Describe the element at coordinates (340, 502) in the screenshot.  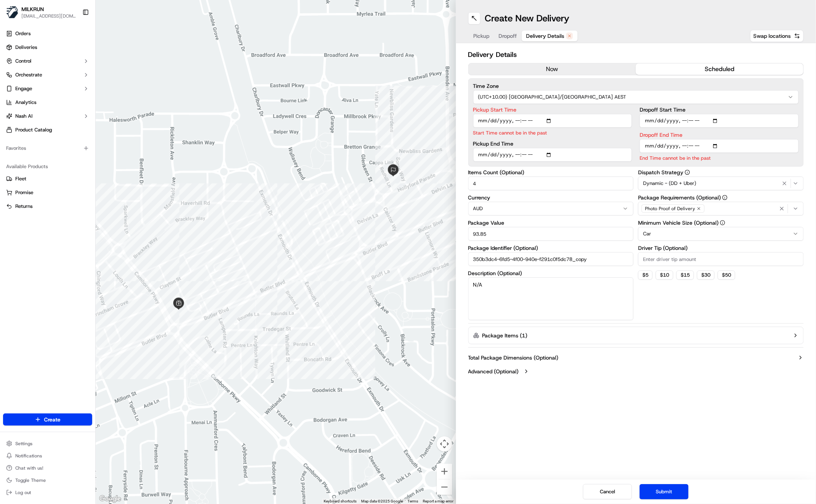
I see `button: Keyboard shortcuts` at that location.